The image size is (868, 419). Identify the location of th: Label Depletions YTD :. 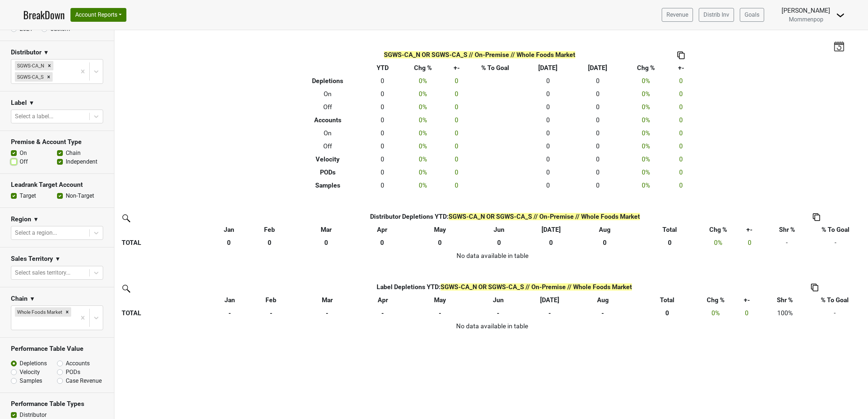
(504, 287).